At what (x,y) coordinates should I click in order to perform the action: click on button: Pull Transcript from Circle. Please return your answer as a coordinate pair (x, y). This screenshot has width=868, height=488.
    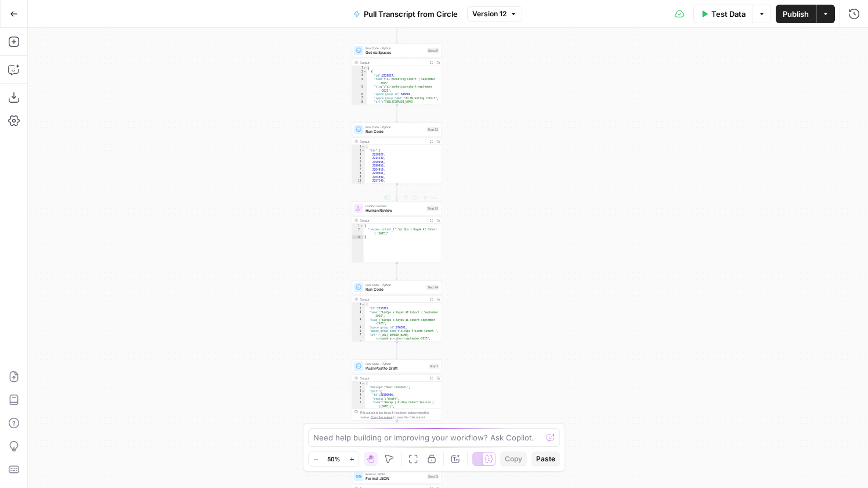
    Looking at the image, I should click on (406, 14).